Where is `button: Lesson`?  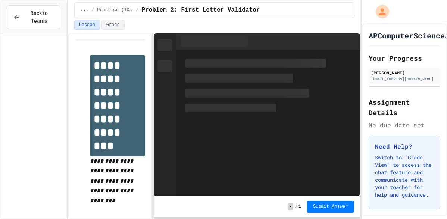 button: Lesson is located at coordinates (87, 25).